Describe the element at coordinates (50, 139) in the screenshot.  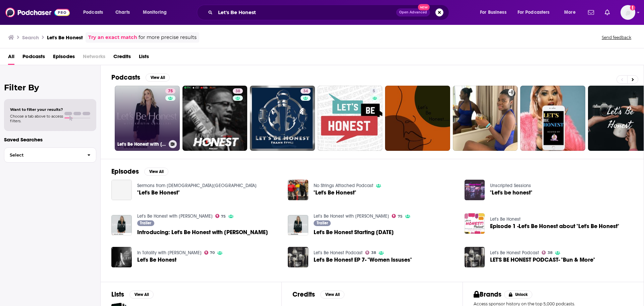
I see `p: Saved Searches` at that location.